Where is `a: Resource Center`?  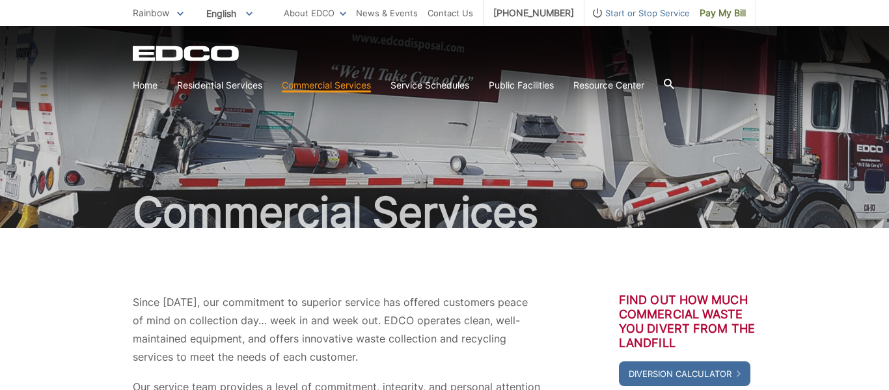 a: Resource Center is located at coordinates (609, 85).